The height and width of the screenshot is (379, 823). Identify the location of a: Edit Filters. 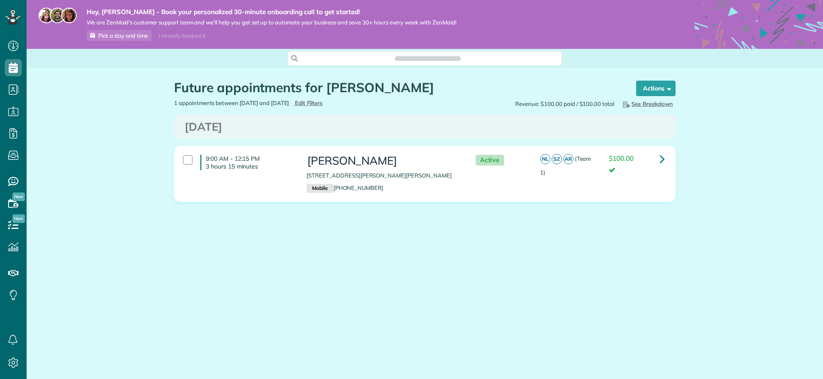
(308, 103).